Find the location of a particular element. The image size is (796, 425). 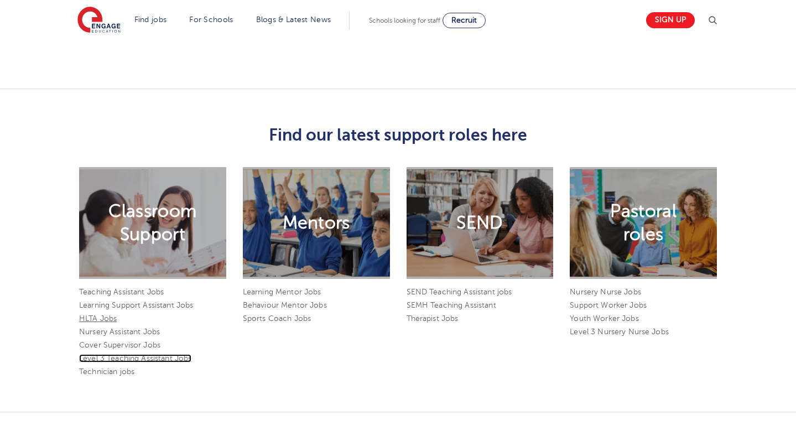

a: Technician jobs is located at coordinates (107, 371).